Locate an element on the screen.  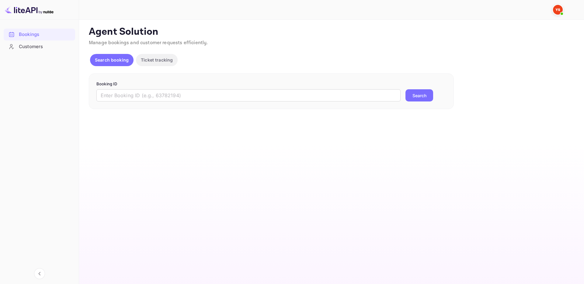
button: Search is located at coordinates (419, 95).